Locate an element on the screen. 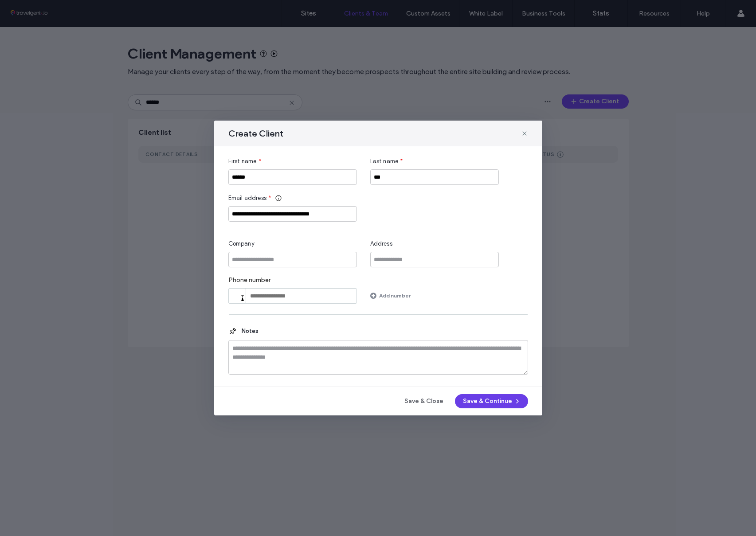 Image resolution: width=756 pixels, height=536 pixels. span: Help is located at coordinates (30, 10).